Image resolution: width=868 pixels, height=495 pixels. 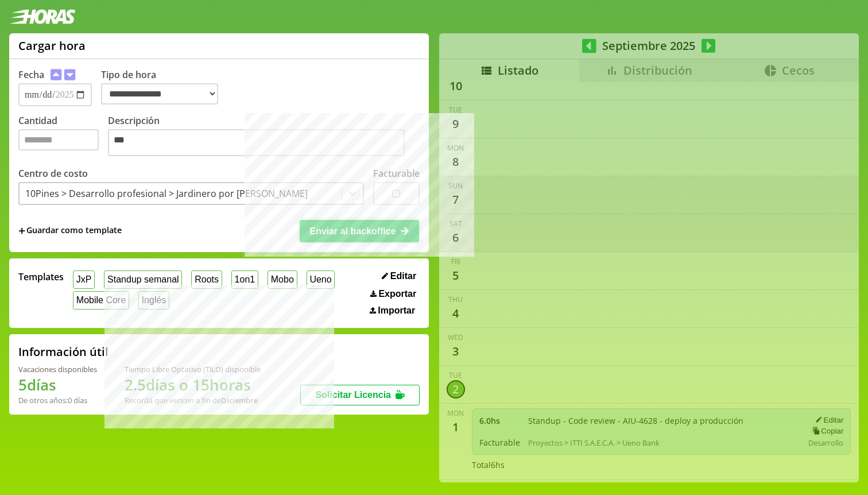 What do you see at coordinates (256, 142) in the screenshot?
I see `textarea: Descripción` at bounding box center [256, 142].